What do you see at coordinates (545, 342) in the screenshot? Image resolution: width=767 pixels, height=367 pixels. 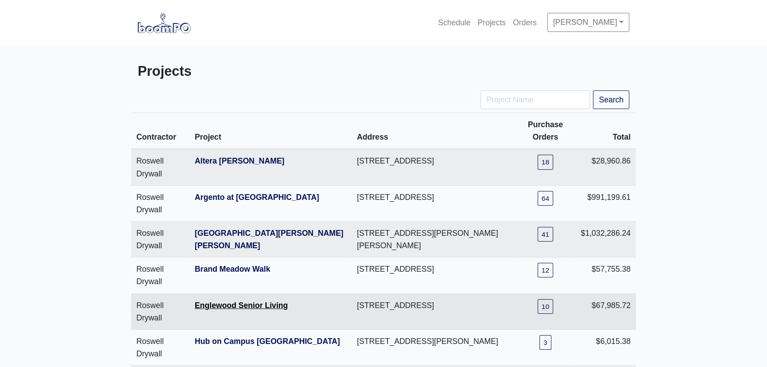 I see `a: 3` at bounding box center [545, 342].